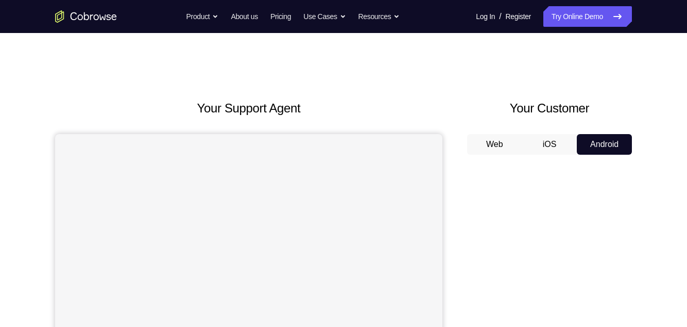 This screenshot has width=687, height=327. What do you see at coordinates (249, 108) in the screenshot?
I see `h2: Your Support Agent` at bounding box center [249, 108].